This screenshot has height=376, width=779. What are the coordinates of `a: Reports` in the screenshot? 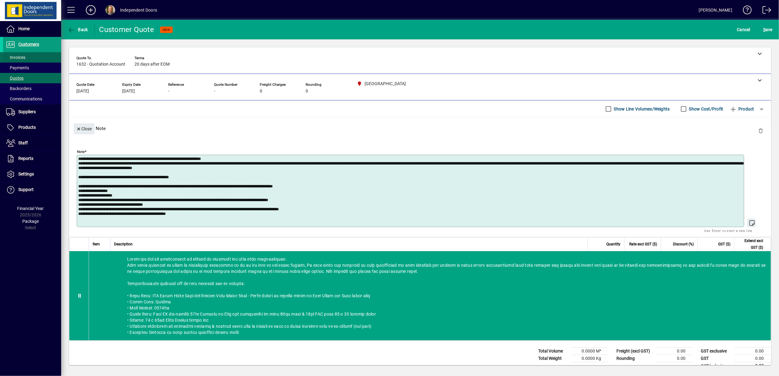 It's located at (32, 159).